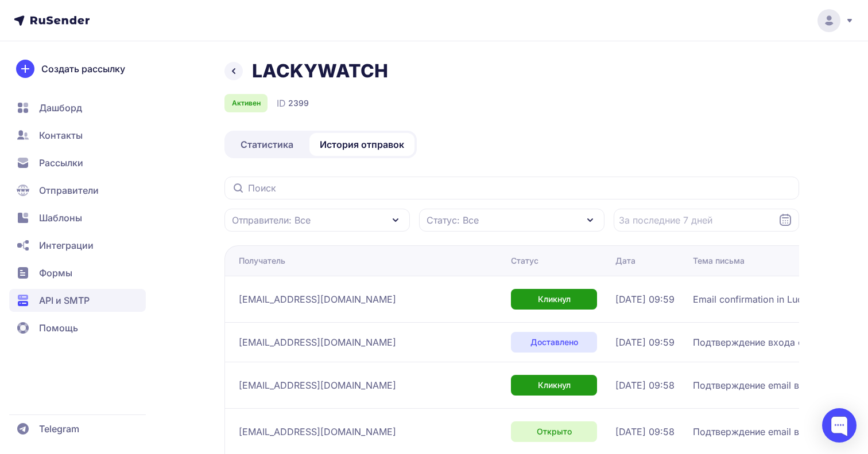 This screenshot has height=454, width=868. What do you see at coordinates (267, 144) in the screenshot?
I see `span: Статистика` at bounding box center [267, 144].